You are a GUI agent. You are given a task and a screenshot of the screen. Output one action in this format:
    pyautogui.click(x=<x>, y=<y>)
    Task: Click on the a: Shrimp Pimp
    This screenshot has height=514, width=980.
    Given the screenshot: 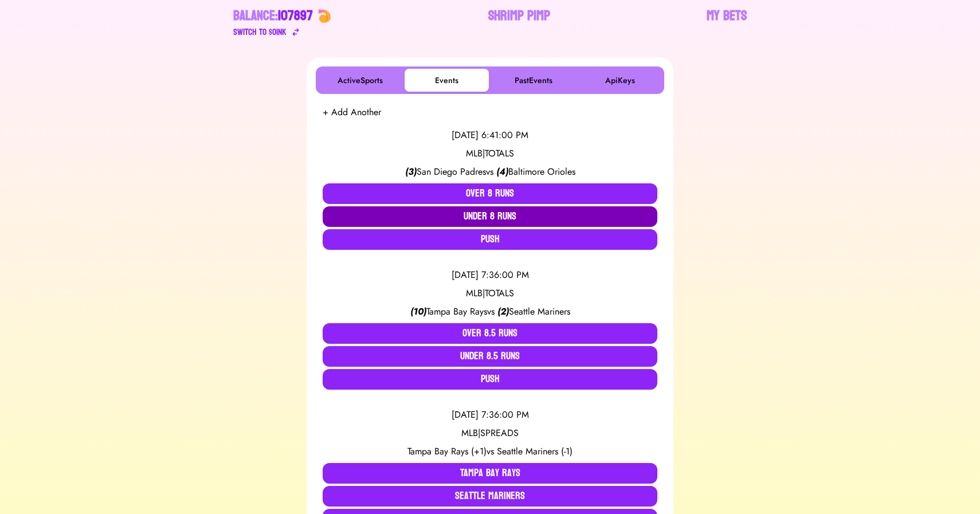 What is the action you would take?
    pyautogui.click(x=519, y=23)
    